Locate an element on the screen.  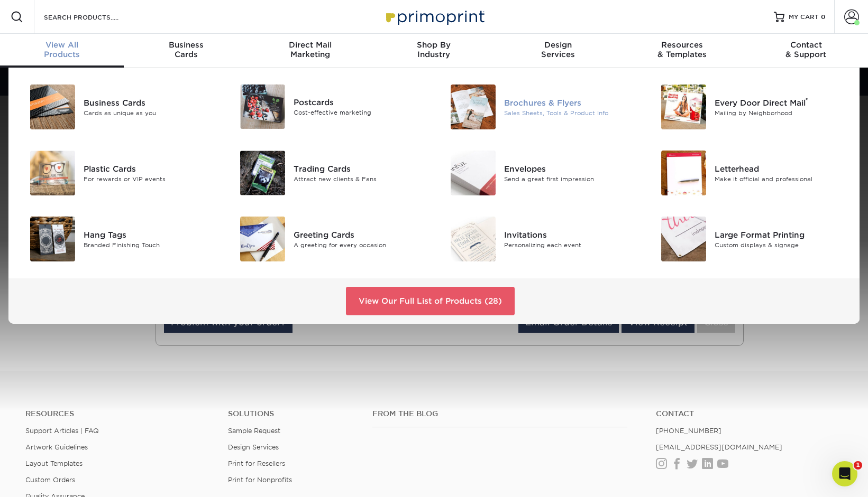
a: Hang Tags Hang Tags Branded Finishing Touch is located at coordinates (118, 238).